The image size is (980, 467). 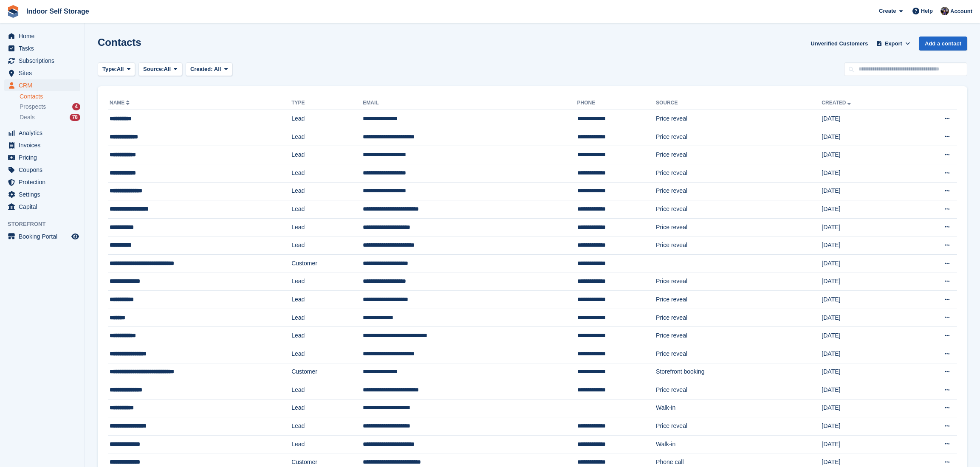 What do you see at coordinates (894, 44) in the screenshot?
I see `span: Export` at bounding box center [894, 44].